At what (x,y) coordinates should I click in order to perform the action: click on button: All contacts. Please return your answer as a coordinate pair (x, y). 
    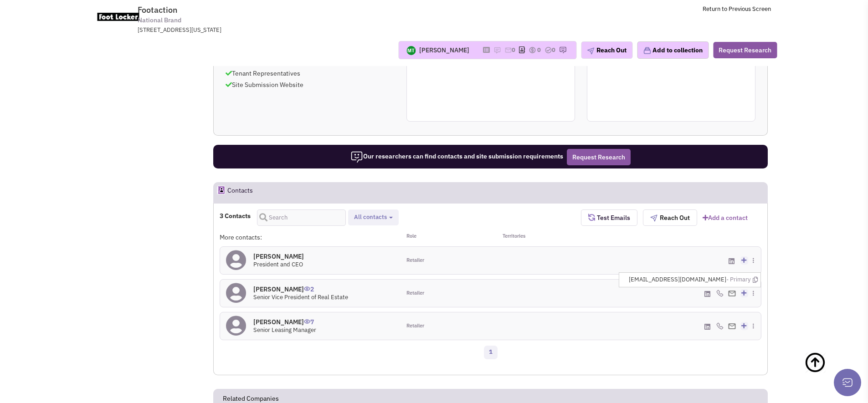
    Looking at the image, I should click on (373, 217).